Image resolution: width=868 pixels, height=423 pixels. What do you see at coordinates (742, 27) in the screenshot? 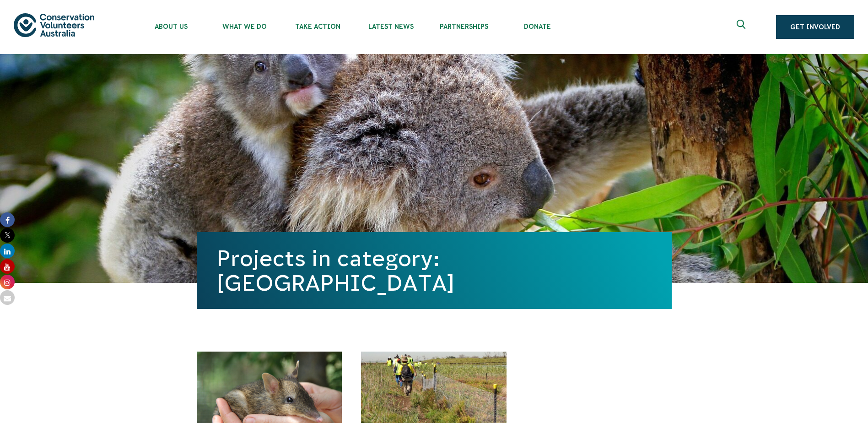
I see `button: Expand search box Close search box` at bounding box center [742, 27].